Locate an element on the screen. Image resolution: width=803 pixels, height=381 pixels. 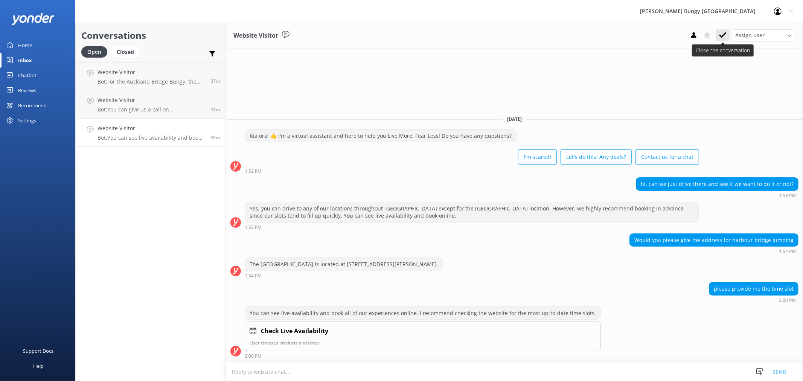
div: Reviews is located at coordinates (27, 90).